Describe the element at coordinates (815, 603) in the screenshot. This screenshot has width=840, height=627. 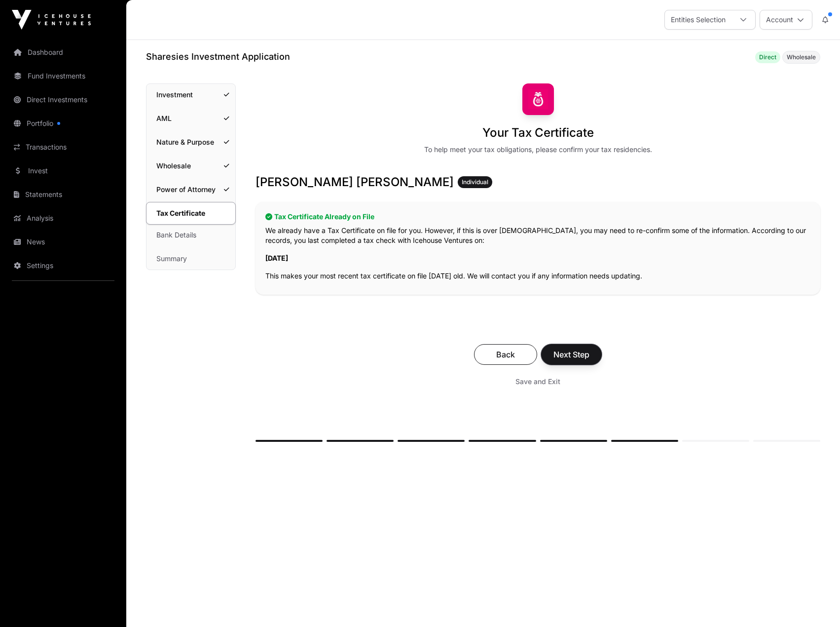
I see `div: Chat Widget` at that location.